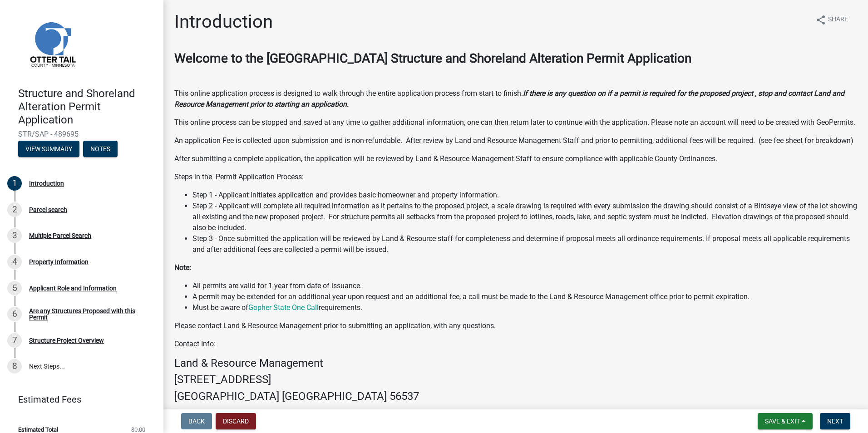  What do you see at coordinates (782, 421) in the screenshot?
I see `span: Save & Exit` at bounding box center [782, 421].